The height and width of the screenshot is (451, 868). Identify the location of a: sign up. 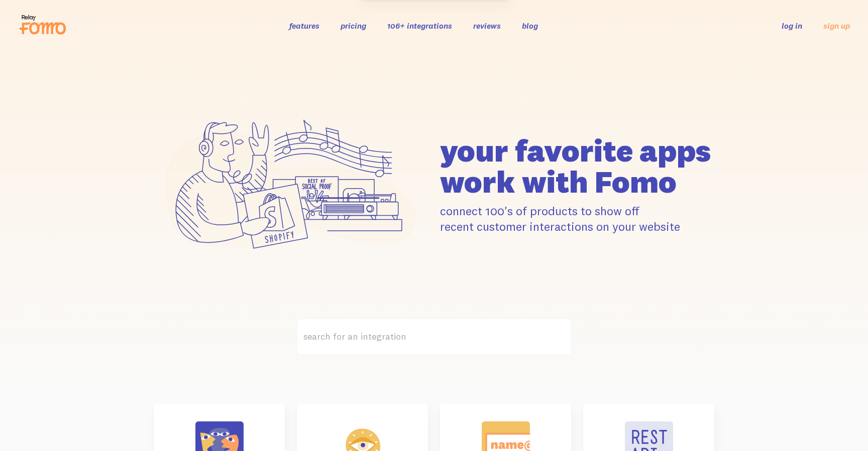
(837, 26).